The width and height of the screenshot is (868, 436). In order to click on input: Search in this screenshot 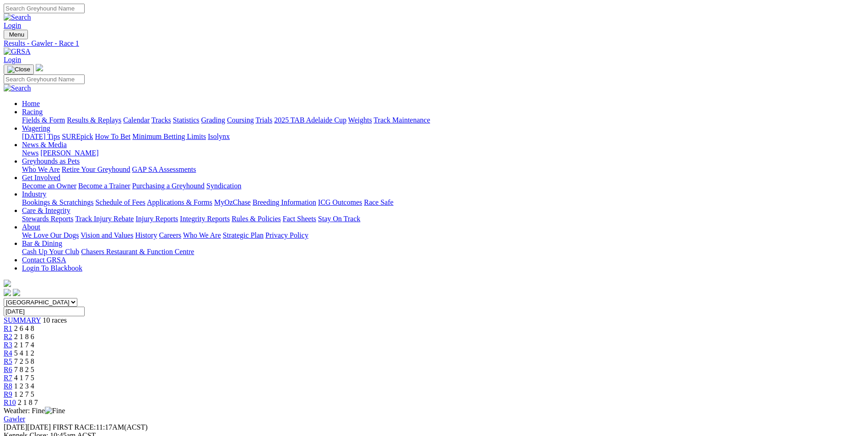, I will do `click(44, 79)`.